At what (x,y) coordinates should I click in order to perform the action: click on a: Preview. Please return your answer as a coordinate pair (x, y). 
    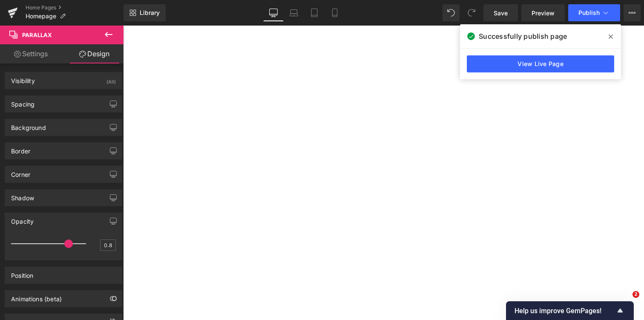
    Looking at the image, I should click on (543, 13).